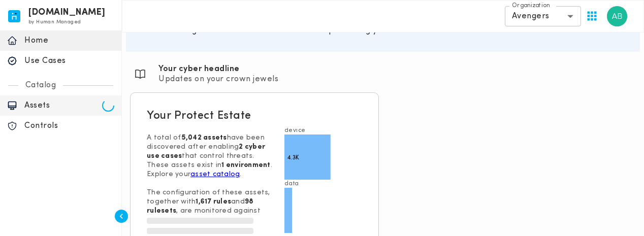 The image size is (644, 236). What do you see at coordinates (54, 22) in the screenshot?
I see `span: by Human Managed` at bounding box center [54, 22].